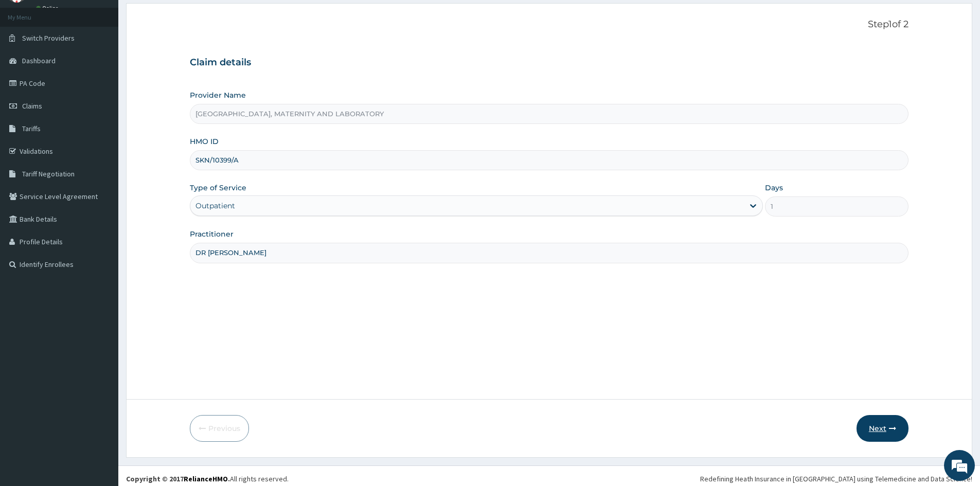 The width and height of the screenshot is (980, 486). What do you see at coordinates (48, 38) in the screenshot?
I see `span: Switch Providers` at bounding box center [48, 38].